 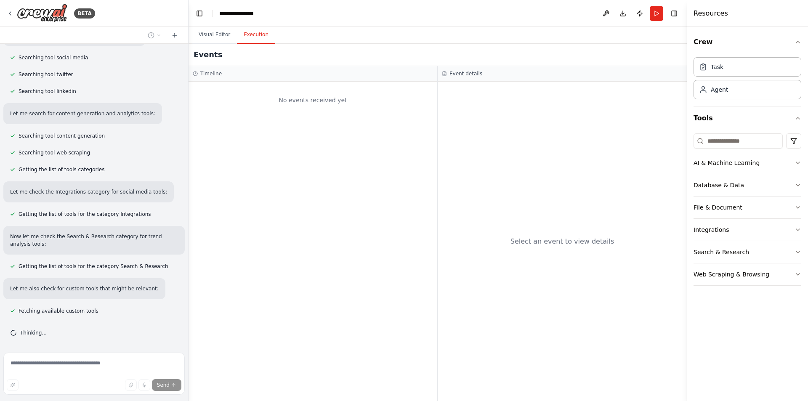 I want to click on p: Let me check the Integrations category for social media tools:, so click(x=88, y=192).